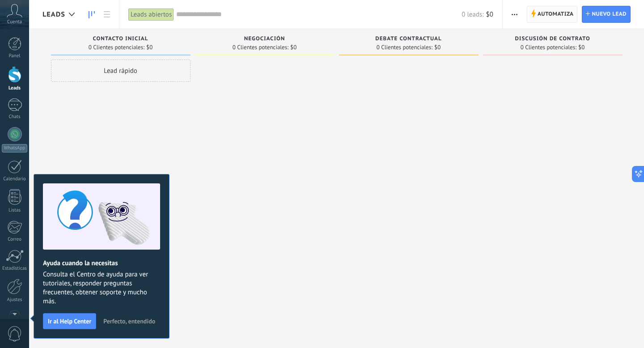 The image size is (644, 348). What do you see at coordinates (121, 71) in the screenshot?
I see `div: Lead rápido` at bounding box center [121, 71].